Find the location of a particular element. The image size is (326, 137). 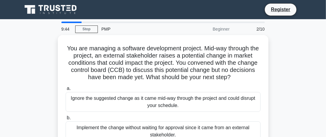

h5: You are managing a software development project. Mid-way through the project, an external stakeho... is located at coordinates (163, 63).